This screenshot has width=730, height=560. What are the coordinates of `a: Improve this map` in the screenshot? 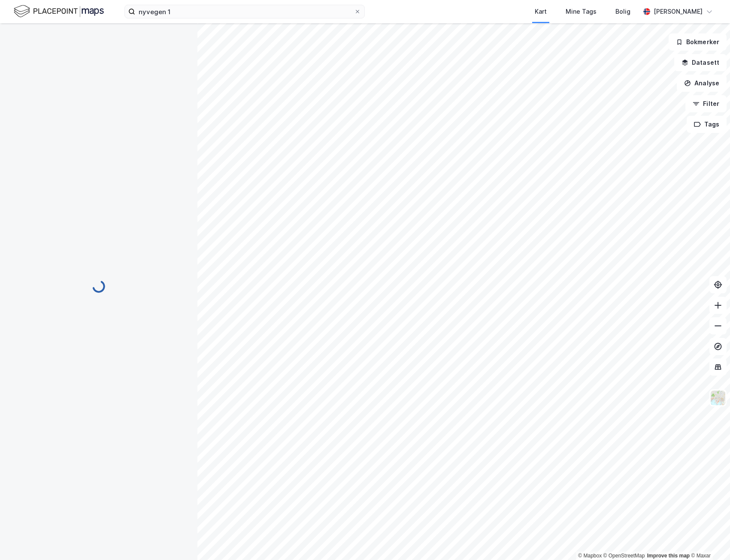 It's located at (668, 556).